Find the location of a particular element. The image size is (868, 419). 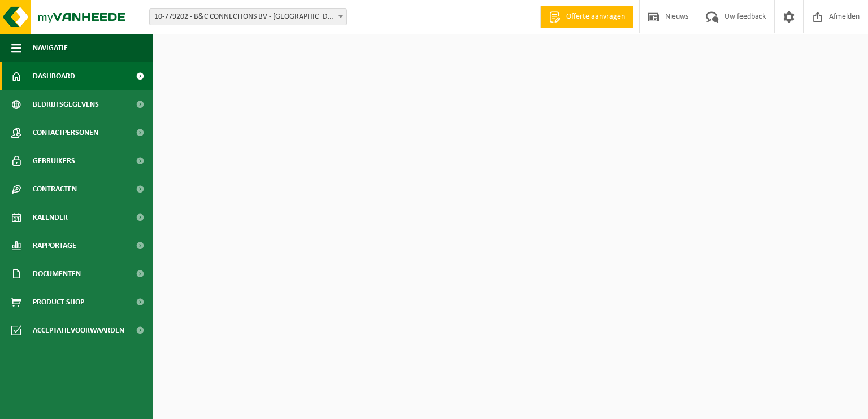

span: Gebruikers is located at coordinates (54, 161).